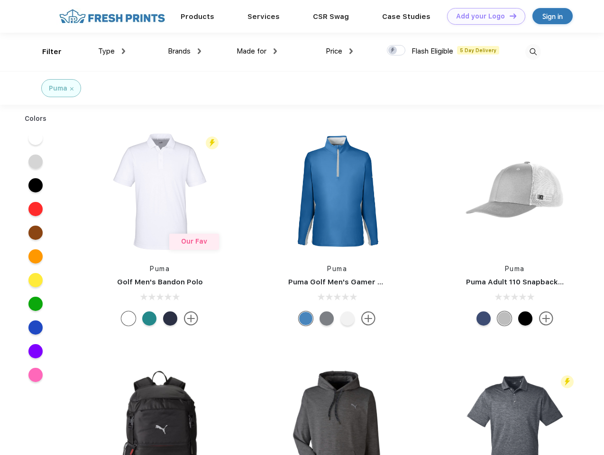 The width and height of the screenshot is (604, 455). Describe the element at coordinates (36, 118) in the screenshot. I see `div: Colors` at that location.